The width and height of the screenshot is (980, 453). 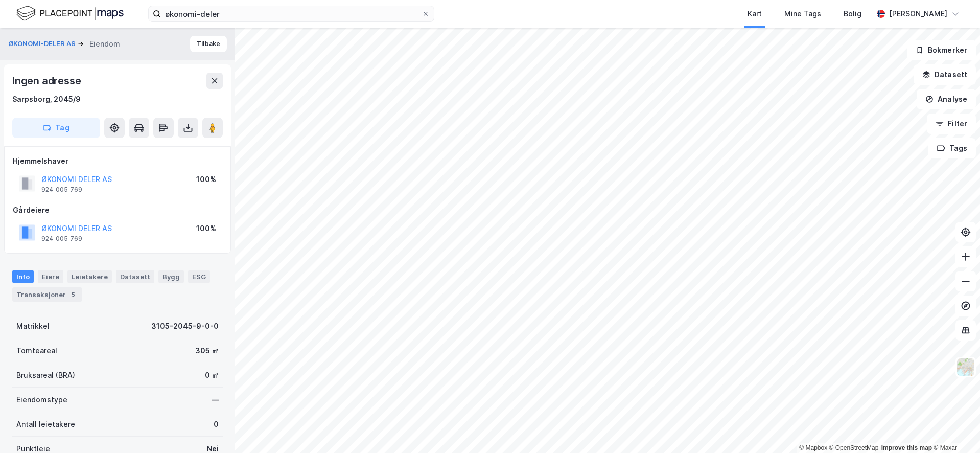 I want to click on div: Bygg, so click(x=171, y=276).